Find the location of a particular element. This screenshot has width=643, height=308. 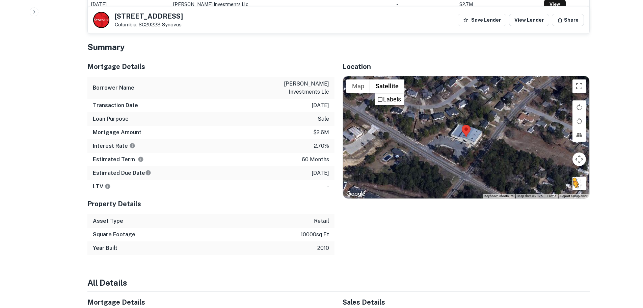

a: View Lender is located at coordinates (529, 20).